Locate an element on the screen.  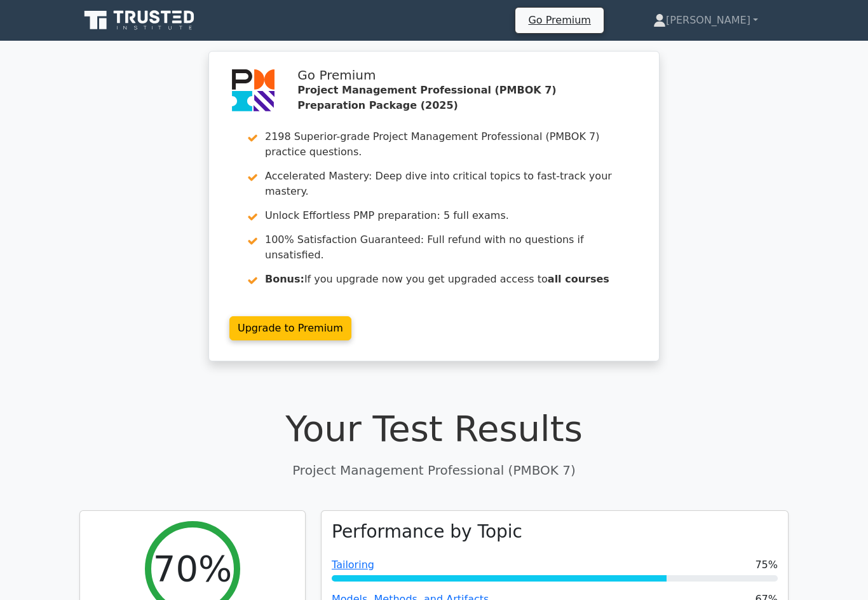
h1: Your Test Results is located at coordinates (434, 428).